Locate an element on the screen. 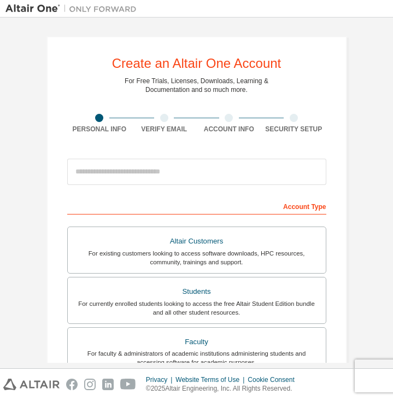  img: Altair One is located at coordinates (74, 9).